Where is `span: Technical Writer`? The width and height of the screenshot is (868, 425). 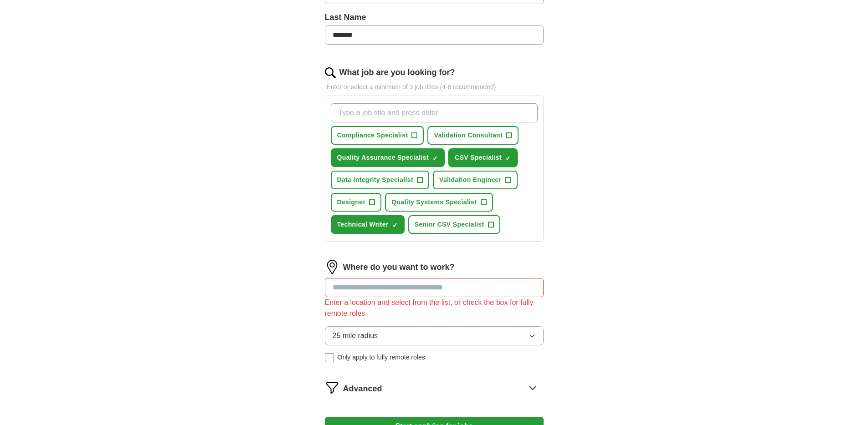 span: Technical Writer is located at coordinates (362, 225).